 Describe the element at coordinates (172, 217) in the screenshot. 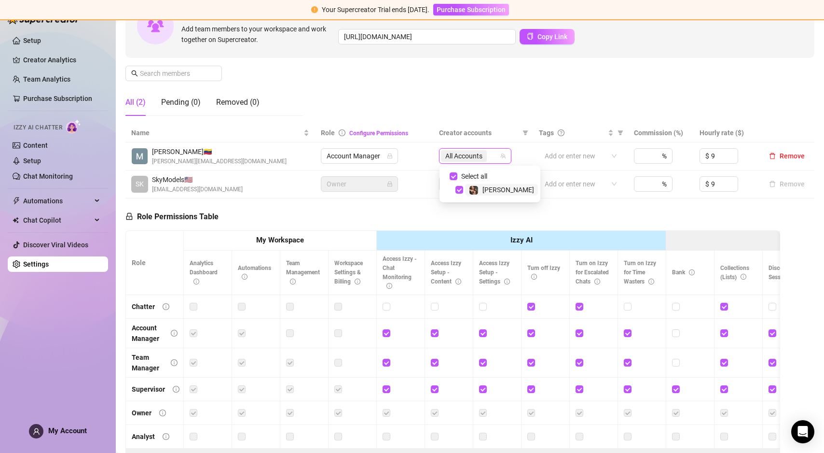

I see `h5: Role Permissions Table` at that location.